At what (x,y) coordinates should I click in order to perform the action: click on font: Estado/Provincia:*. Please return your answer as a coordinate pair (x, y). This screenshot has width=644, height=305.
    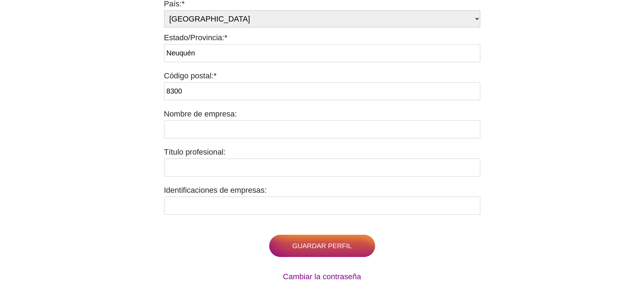
    Looking at the image, I should click on (196, 37).